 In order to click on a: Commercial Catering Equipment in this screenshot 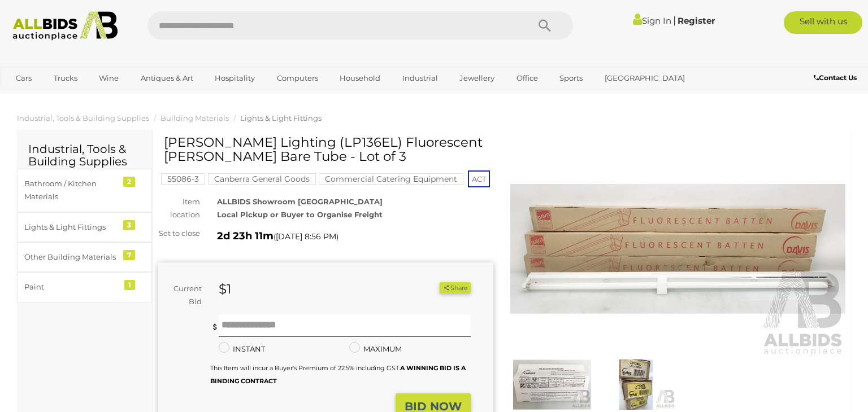, I will do `click(391, 179)`.